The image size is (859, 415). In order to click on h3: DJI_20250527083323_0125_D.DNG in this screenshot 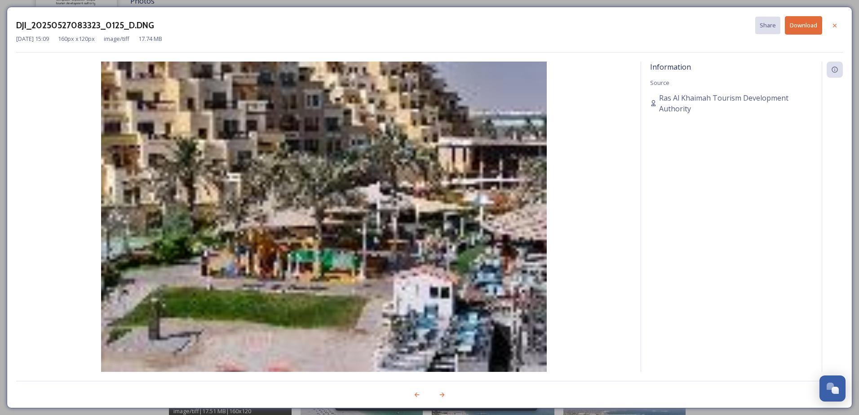, I will do `click(85, 25)`.